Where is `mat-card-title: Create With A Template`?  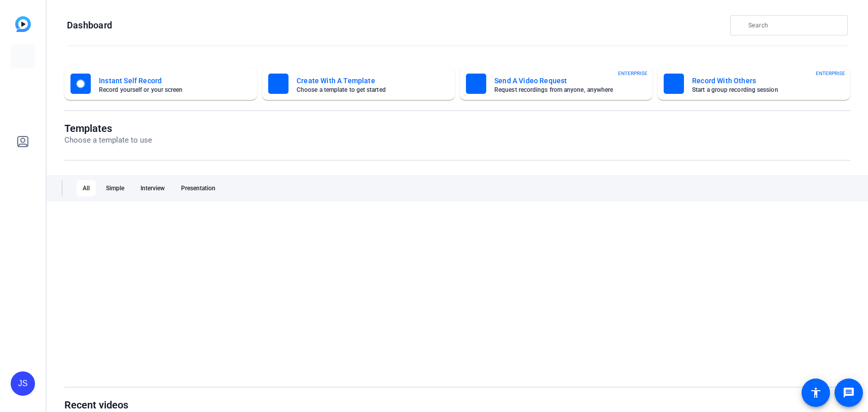
mat-card-title: Create With A Template is located at coordinates (364, 81).